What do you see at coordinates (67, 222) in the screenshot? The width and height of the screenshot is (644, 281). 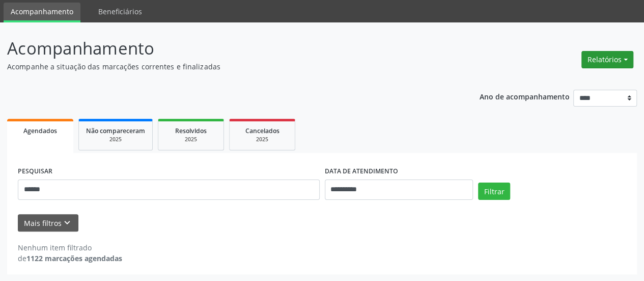 I see `i: keyboard_arrow_down` at bounding box center [67, 222].